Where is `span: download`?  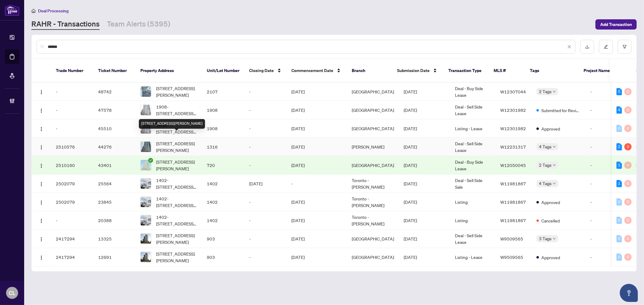 span: download is located at coordinates (588, 47).